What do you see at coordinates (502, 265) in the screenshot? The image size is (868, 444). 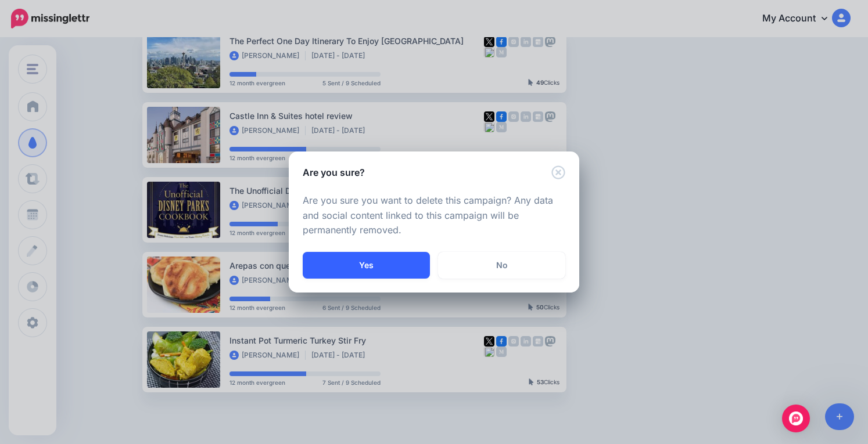 I see `a: No` at bounding box center [502, 265].